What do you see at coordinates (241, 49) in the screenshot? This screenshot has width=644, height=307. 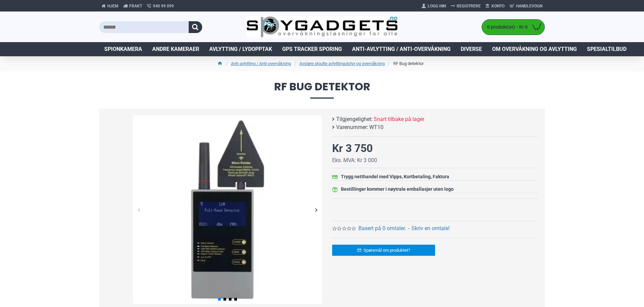 I see `span: Avlytting / Lydopptak` at bounding box center [241, 49].